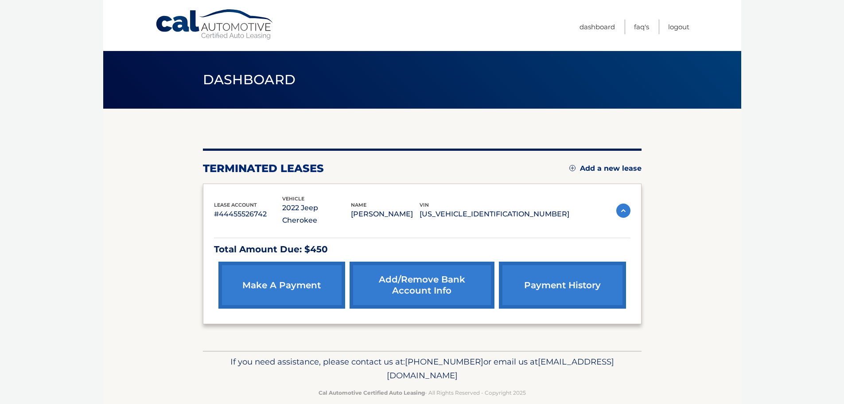 This screenshot has height=404, width=844. What do you see at coordinates (422, 249) in the screenshot?
I see `p: Total Amount Due: $450` at bounding box center [422, 249].